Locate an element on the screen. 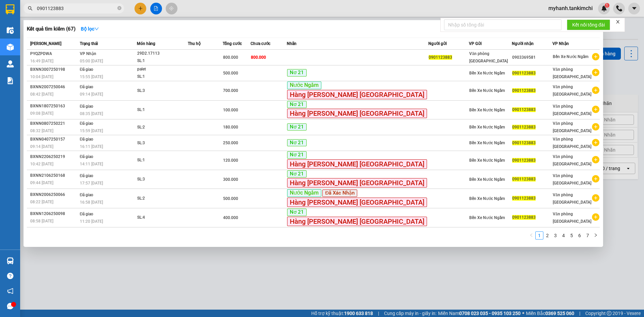 This screenshot has width=644, height=317. span: right is located at coordinates (595, 235).